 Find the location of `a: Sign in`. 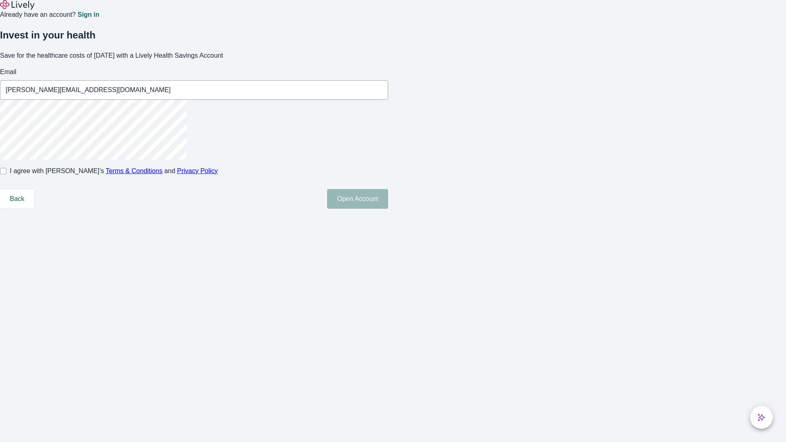

a: Sign in is located at coordinates (88, 15).